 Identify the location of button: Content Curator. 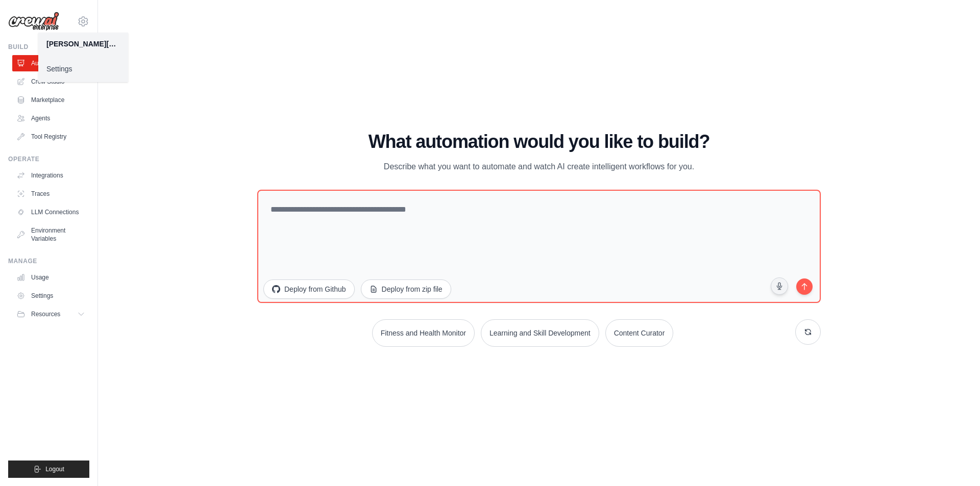
(639, 333).